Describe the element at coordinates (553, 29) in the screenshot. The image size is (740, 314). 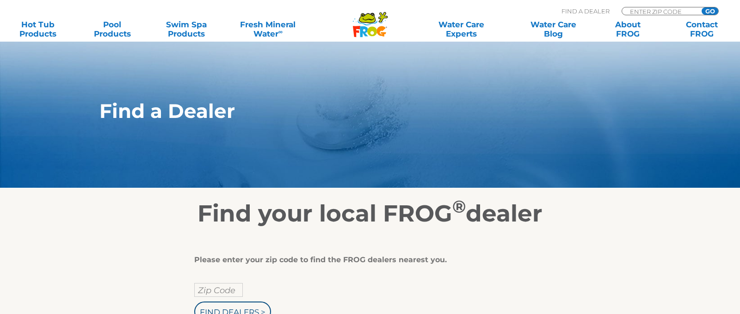
I see `a: Water CareBlog` at that location.